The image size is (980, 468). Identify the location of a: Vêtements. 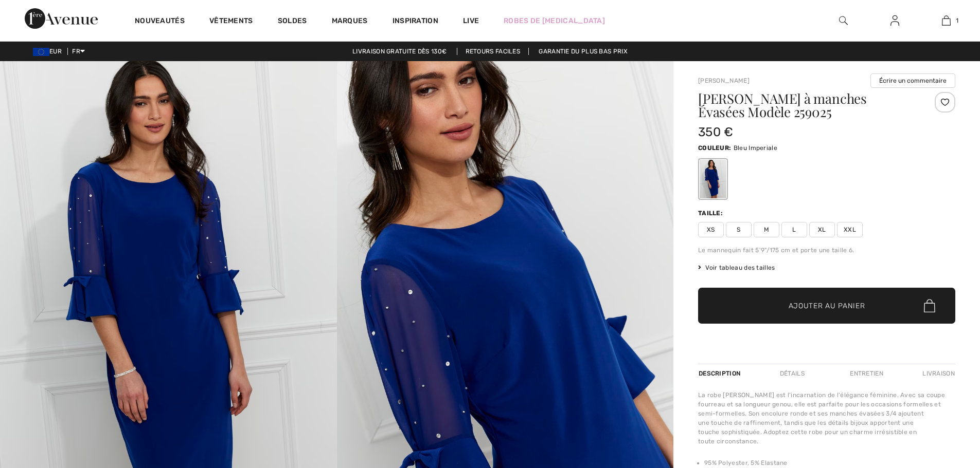
(231, 21).